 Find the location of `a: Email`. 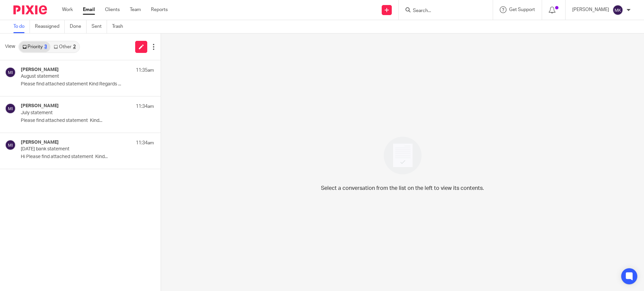

a: Email is located at coordinates (89, 10).